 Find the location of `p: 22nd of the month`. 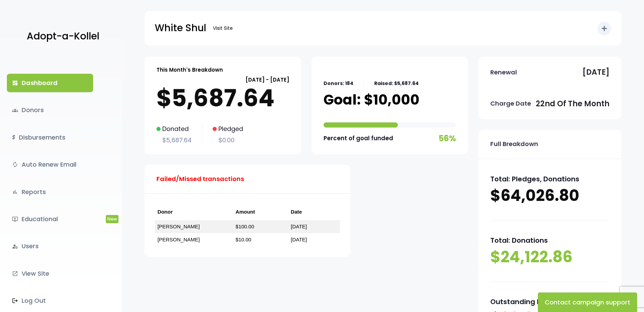

p: 22nd of the month is located at coordinates (572, 104).